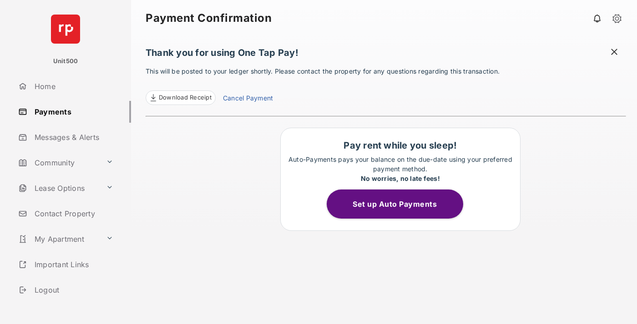 The width and height of the screenshot is (637, 324). Describe the element at coordinates (66, 61) in the screenshot. I see `p: Unit500` at that location.